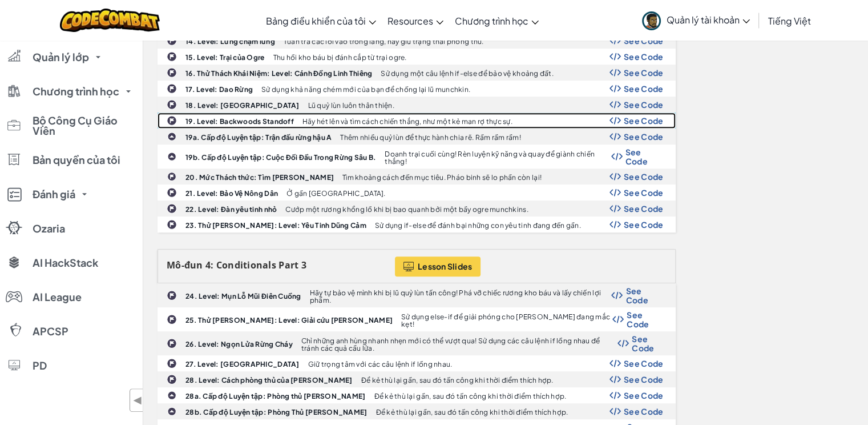 The image size is (868, 425). What do you see at coordinates (366, 89) in the screenshot?
I see `p: Sử dụng khả năng chém mới của bạn để chống lại lũ munchkin.` at bounding box center [366, 89].